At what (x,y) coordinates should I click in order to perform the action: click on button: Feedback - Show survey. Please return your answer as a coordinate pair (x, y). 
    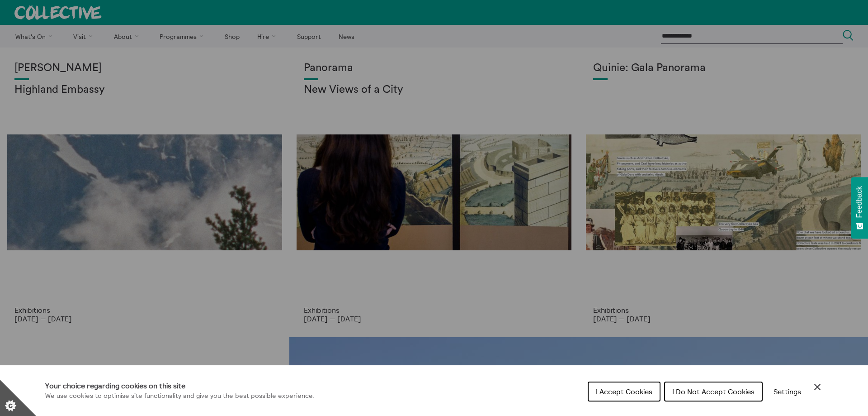
    Looking at the image, I should click on (860, 208).